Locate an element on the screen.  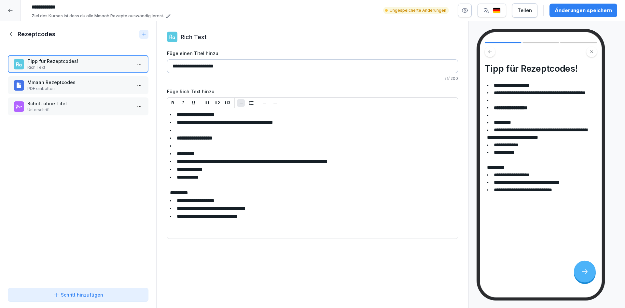
div: Schritt hinzufügen is located at coordinates (78, 294).